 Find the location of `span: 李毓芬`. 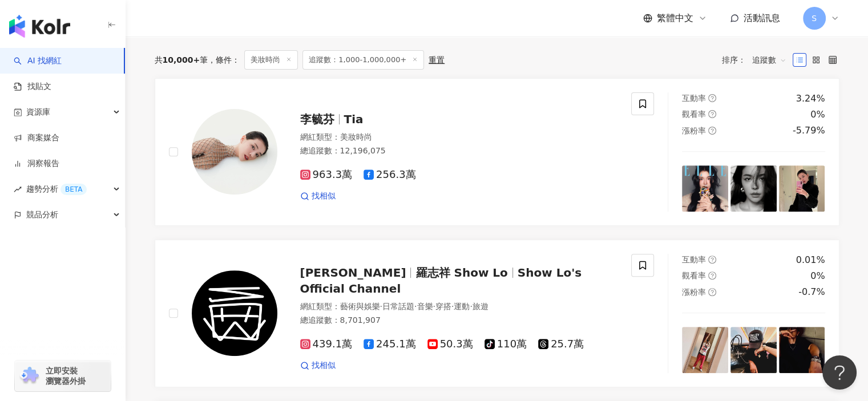

span: 李毓芬 is located at coordinates (317, 119).